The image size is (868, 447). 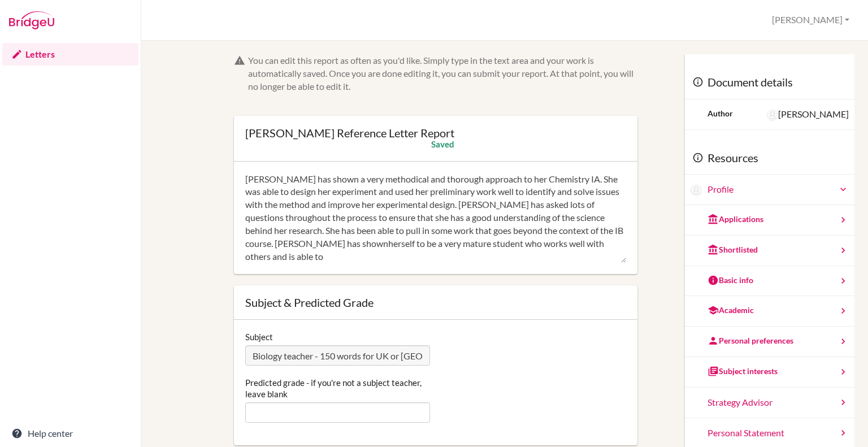 What do you see at coordinates (770, 403) in the screenshot?
I see `a: Strategy Advisor` at bounding box center [770, 403].